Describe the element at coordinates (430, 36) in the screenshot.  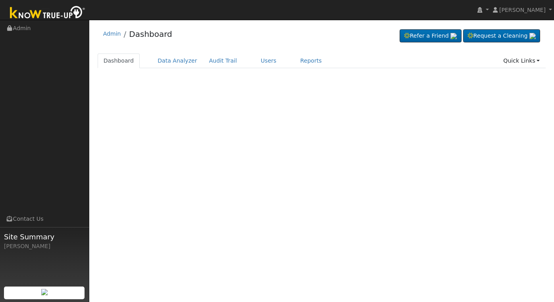
I see `a: Refer a Friend` at that location.